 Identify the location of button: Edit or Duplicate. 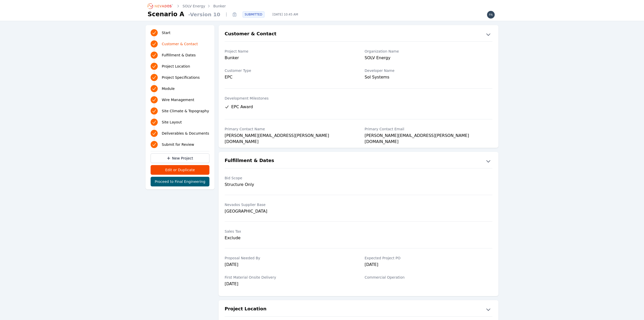
(180, 170).